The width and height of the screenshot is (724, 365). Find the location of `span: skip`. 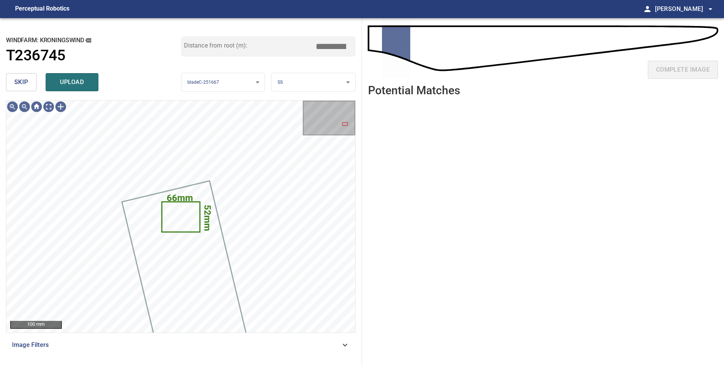

span: skip is located at coordinates (21, 82).